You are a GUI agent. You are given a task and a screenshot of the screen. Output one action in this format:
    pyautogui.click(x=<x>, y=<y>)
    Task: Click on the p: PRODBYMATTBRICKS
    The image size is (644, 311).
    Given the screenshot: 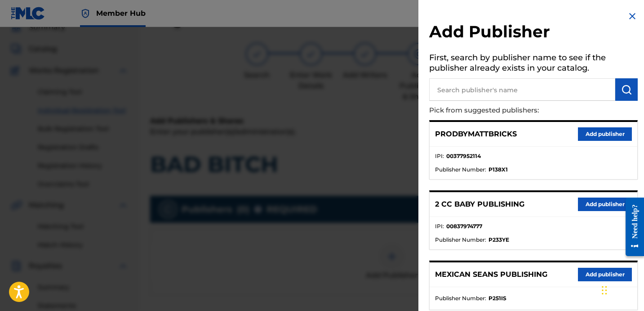 What is the action you would take?
    pyautogui.click(x=476, y=134)
    